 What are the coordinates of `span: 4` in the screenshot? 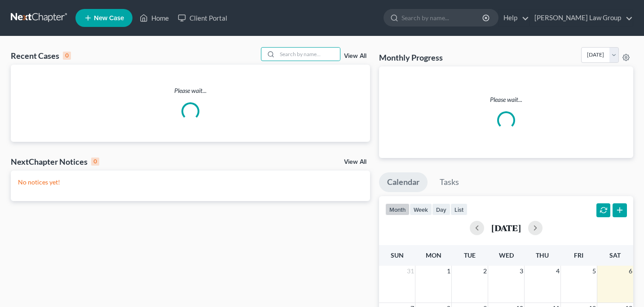 It's located at (557, 271).